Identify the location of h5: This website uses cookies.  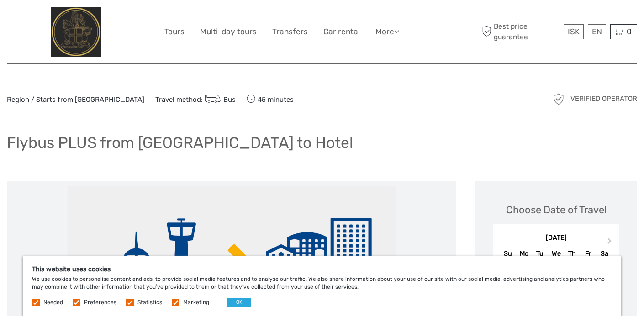
(322, 269).